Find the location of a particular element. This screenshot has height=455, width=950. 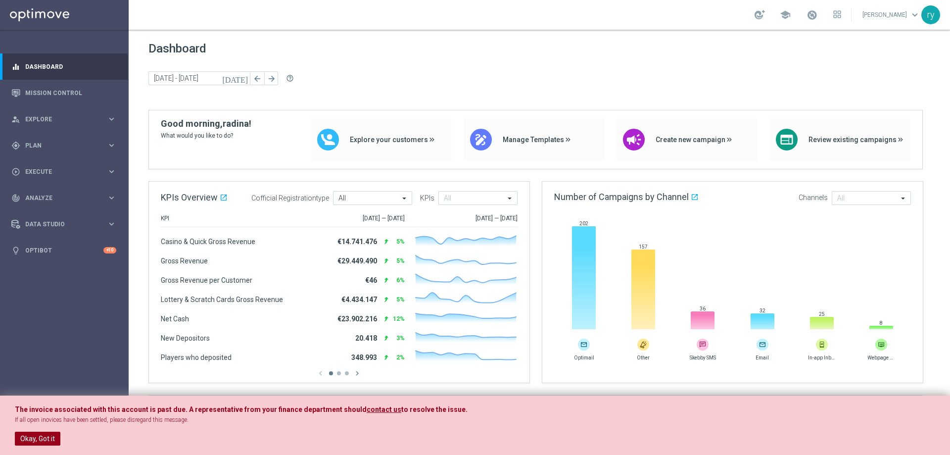

div: track_changes Analyze keyboard_arrow_right is located at coordinates (64, 198).